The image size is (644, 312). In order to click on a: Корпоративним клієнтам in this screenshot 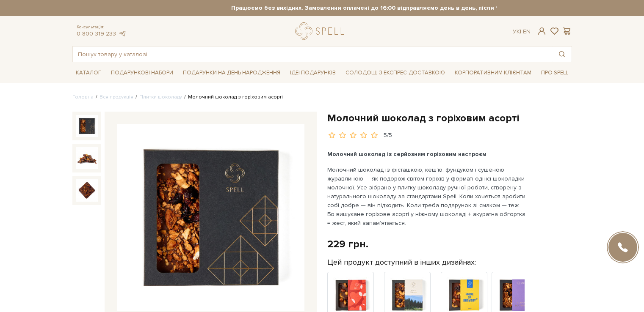, I will do `click(493, 73)`.